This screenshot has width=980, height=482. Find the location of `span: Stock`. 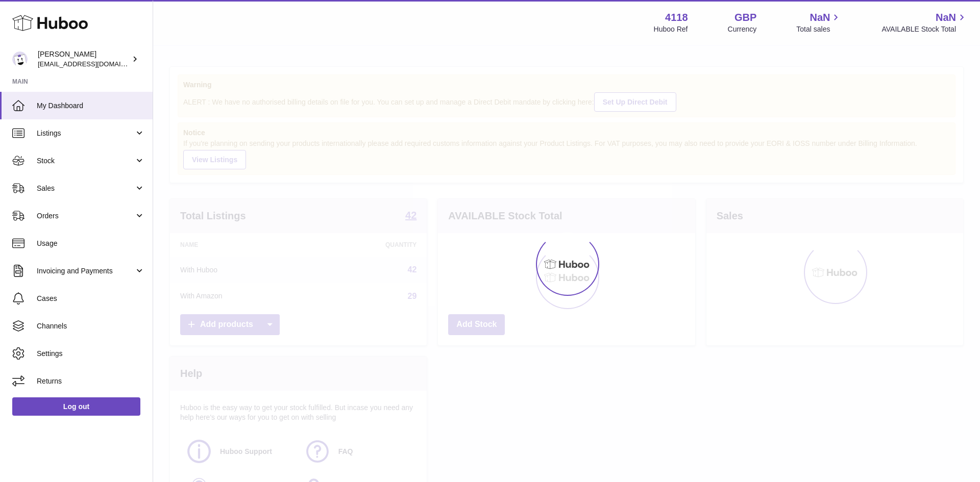

span: Stock is located at coordinates (85, 160).